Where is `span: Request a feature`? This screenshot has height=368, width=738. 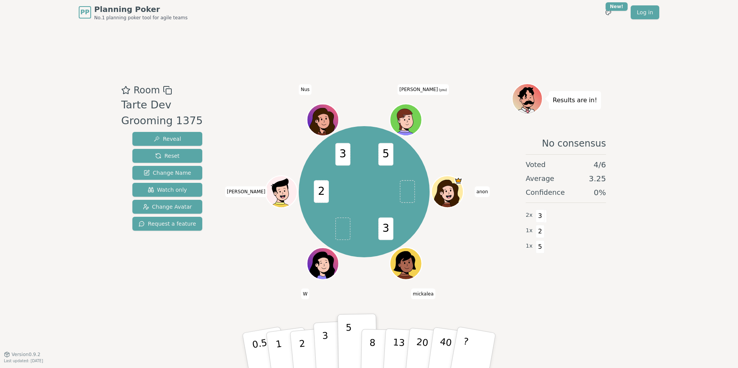 span: Request a feature is located at coordinates (167, 224).